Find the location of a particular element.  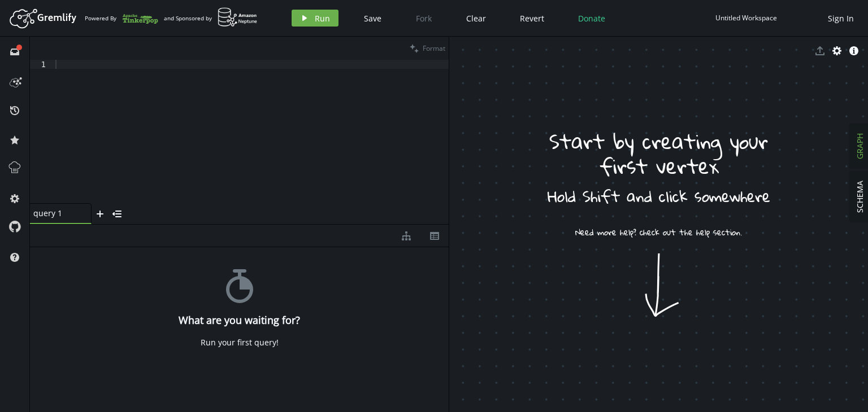

span: SCHEMA is located at coordinates (859, 196).